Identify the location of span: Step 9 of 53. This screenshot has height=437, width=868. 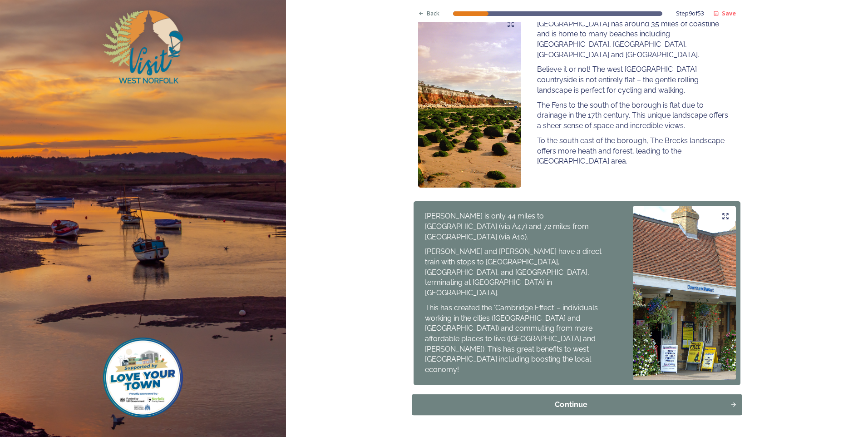
(690, 13).